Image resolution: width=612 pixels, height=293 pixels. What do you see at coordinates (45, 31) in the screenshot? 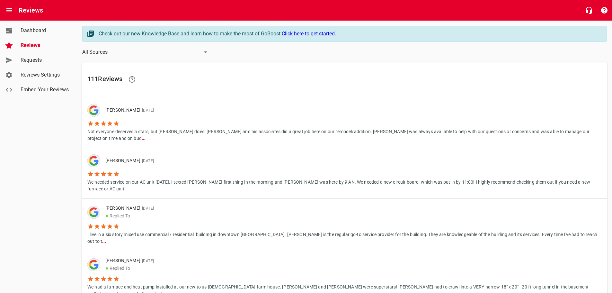
I see `span: Dashboard` at bounding box center [45, 31].